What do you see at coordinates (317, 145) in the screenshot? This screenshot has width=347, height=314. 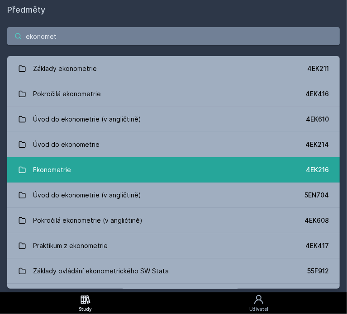 I see `div: 4EK214` at bounding box center [317, 145].